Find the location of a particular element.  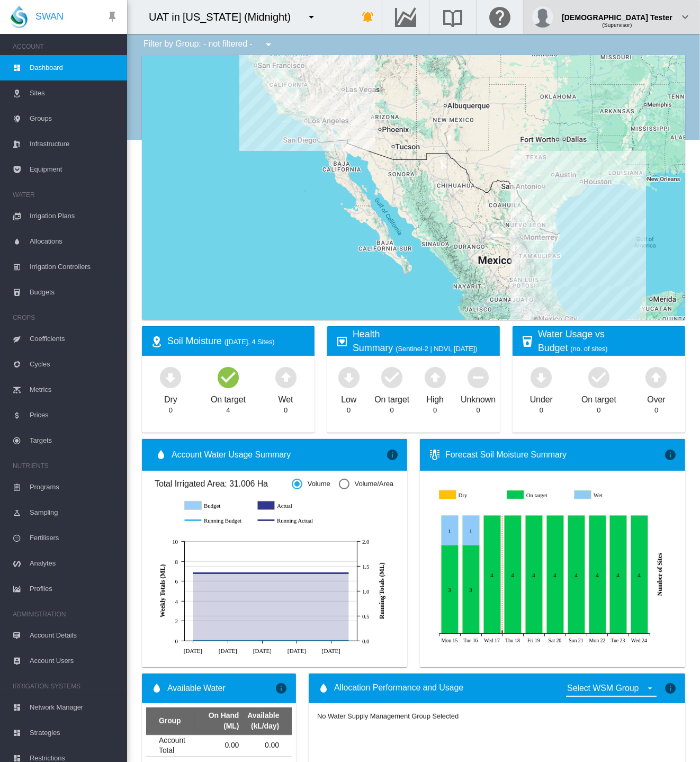

span: Analytes is located at coordinates (74, 564).